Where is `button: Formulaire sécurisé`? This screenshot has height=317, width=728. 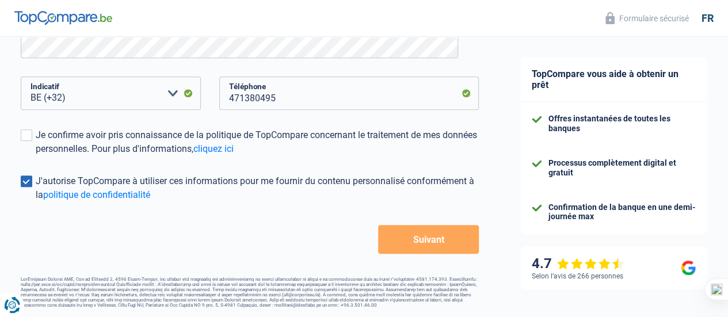
button: Formulaire sécurisé is located at coordinates (647, 18).